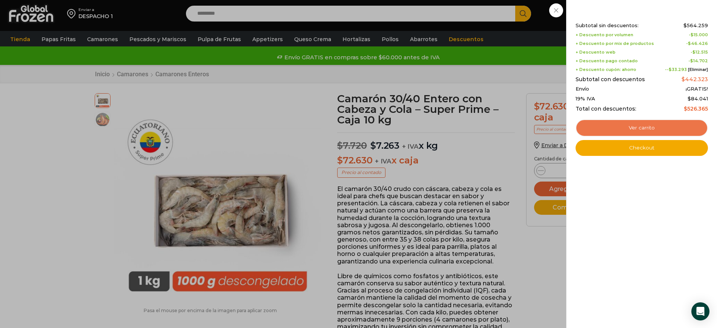 This screenshot has width=717, height=328. Describe the element at coordinates (615, 43) in the screenshot. I see `span: + Descuento por mix de productos` at that location.